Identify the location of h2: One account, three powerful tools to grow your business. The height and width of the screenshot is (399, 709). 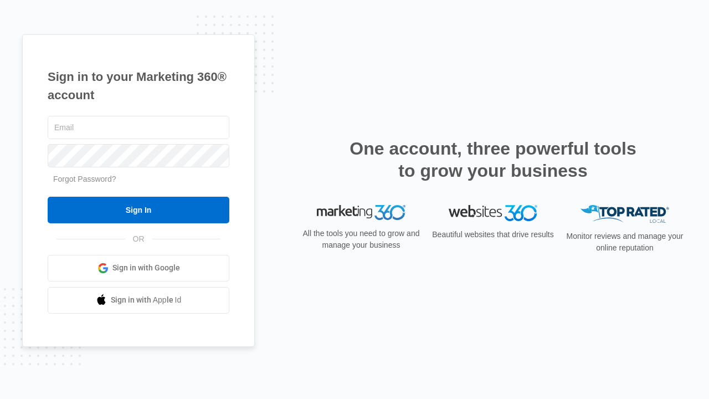
(493, 160).